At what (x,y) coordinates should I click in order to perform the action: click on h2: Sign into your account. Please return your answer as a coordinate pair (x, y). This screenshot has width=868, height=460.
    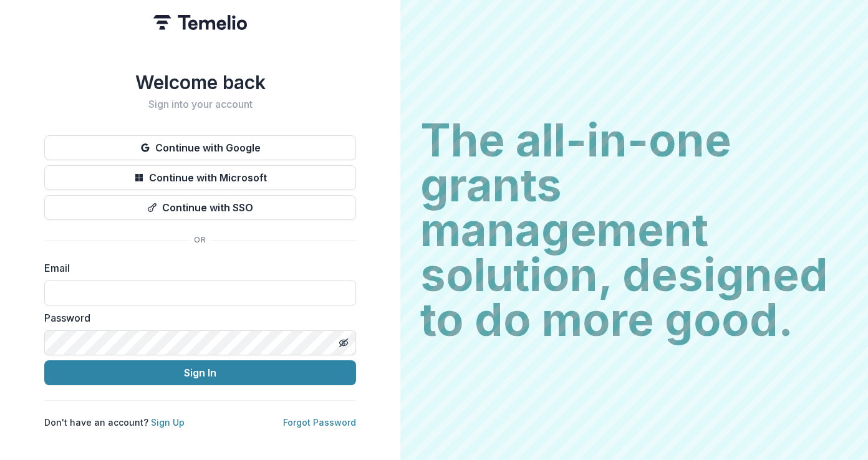
    Looking at the image, I should click on (200, 104).